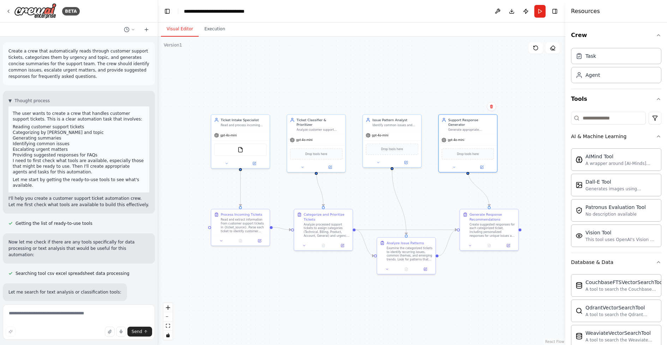  I want to click on img: CouchbaseFTSVectorSearchTool, so click(579, 286).